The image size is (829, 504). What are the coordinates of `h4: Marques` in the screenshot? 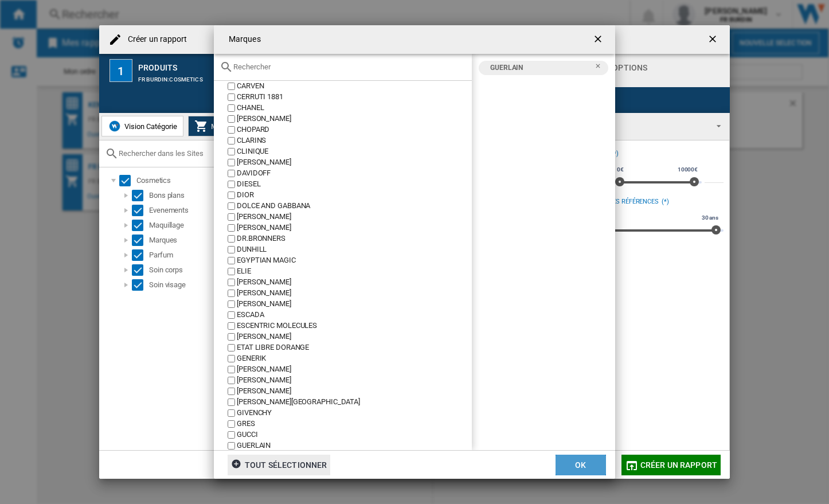 It's located at (242, 39).